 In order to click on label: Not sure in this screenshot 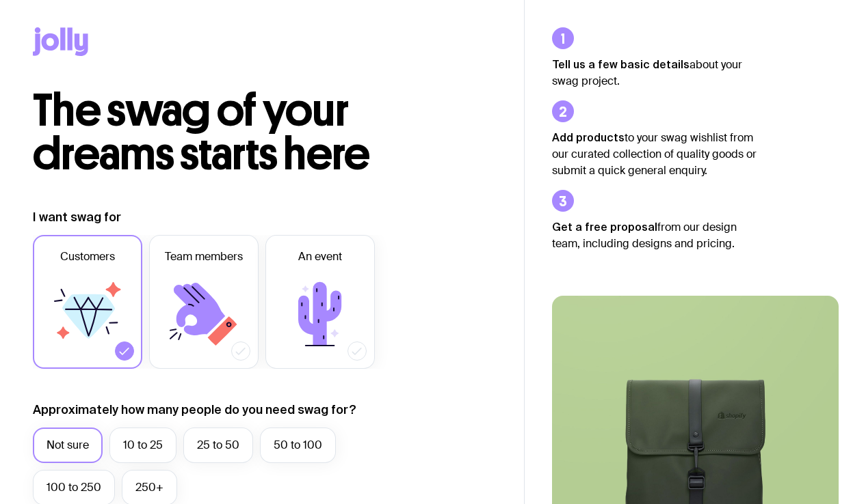, I will do `click(68, 445)`.